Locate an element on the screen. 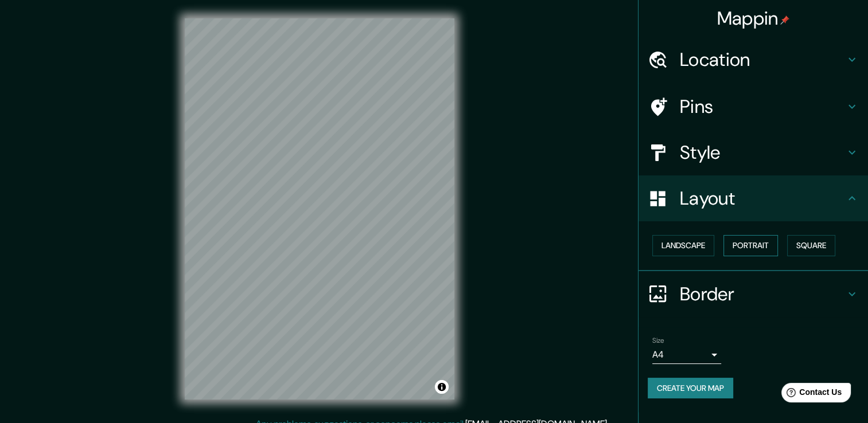 This screenshot has width=868, height=423. h4: Border is located at coordinates (762, 294).